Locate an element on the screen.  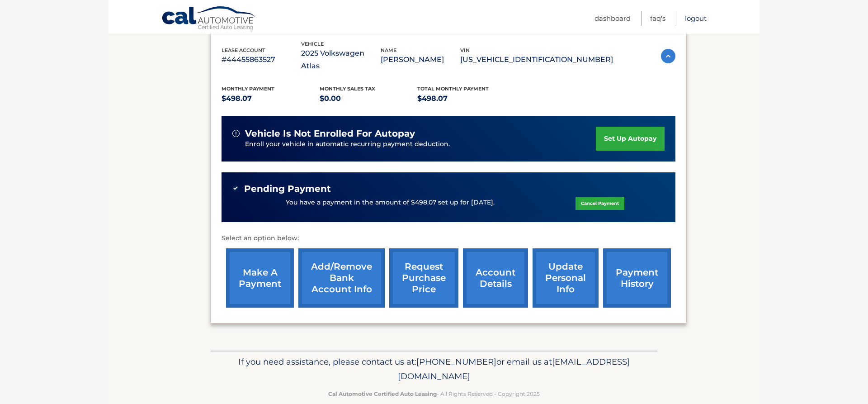
a: account details is located at coordinates (495, 278).